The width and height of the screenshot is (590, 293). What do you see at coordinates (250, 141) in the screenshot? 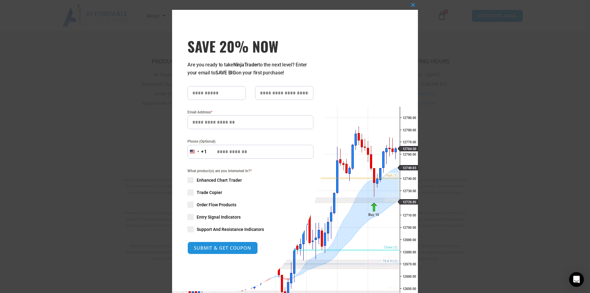
I see `label: Phone (Optional)` at bounding box center [250, 141].